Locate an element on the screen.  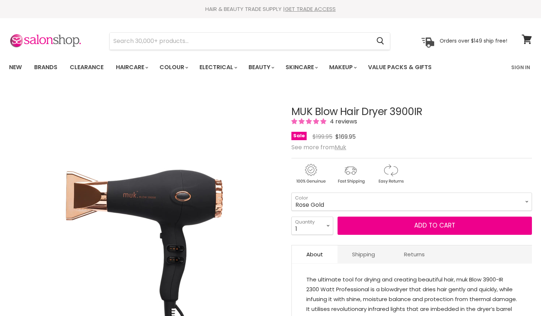
a: Haircare is located at coordinates (132, 67).